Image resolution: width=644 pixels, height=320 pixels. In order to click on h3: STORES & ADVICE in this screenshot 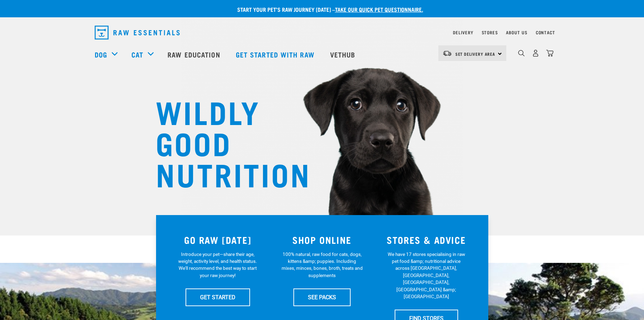, I will do `click(426, 240)`.